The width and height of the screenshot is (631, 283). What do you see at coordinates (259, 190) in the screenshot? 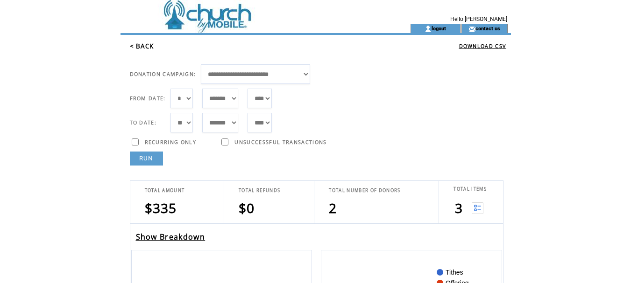
I see `span: TOTAL REFUNDS` at bounding box center [259, 190].